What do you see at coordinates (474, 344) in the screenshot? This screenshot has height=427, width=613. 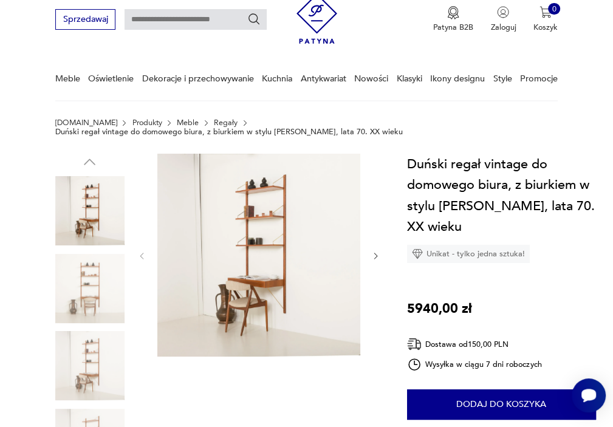 I see `div: Dostawa od 150,00 PLN` at bounding box center [474, 344].